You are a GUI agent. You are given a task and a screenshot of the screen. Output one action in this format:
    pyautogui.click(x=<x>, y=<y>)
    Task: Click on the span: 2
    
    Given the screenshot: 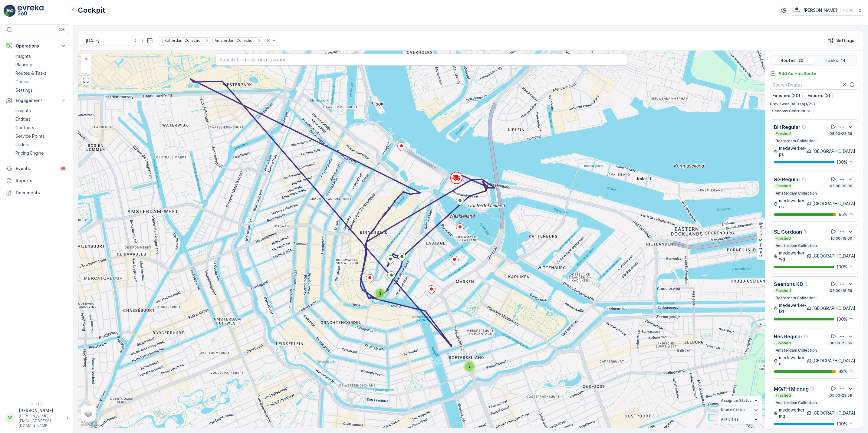 What is the action you would take?
    pyautogui.click(x=469, y=366)
    